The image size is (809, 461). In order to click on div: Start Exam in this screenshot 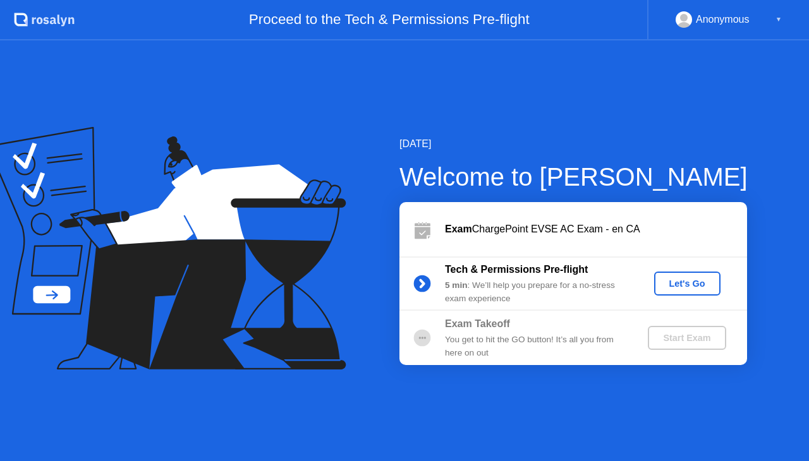, I will do `click(686, 338)`.